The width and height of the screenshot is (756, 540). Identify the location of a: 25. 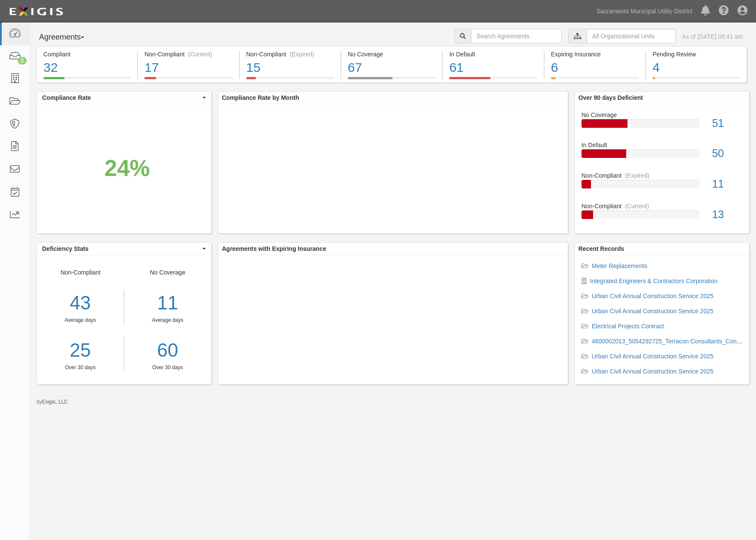
(80, 350).